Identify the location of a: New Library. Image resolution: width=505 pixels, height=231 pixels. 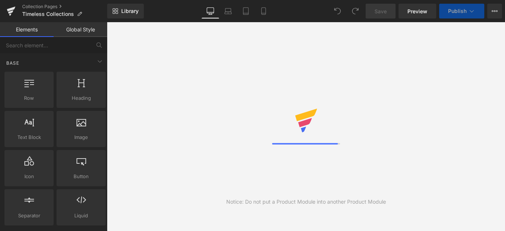
(125, 11).